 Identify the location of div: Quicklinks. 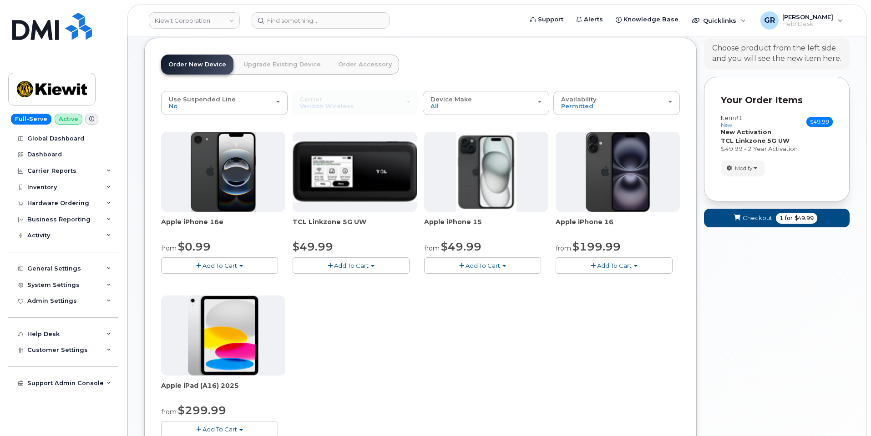
(719, 20).